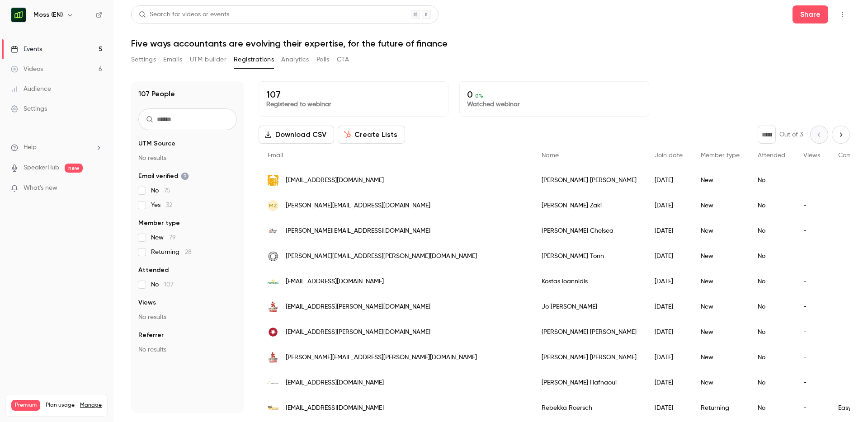 This screenshot has height=422, width=868. Describe the element at coordinates (353, 94) in the screenshot. I see `p: 107` at that location.